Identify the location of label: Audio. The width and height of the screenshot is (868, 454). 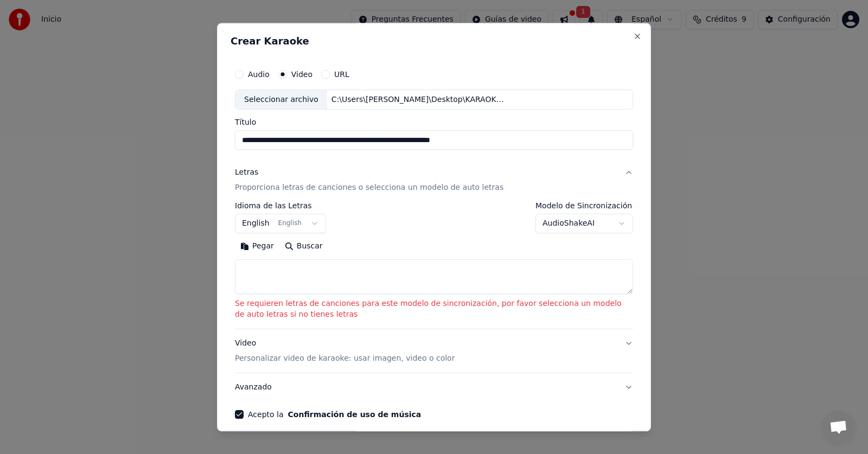
(259, 75).